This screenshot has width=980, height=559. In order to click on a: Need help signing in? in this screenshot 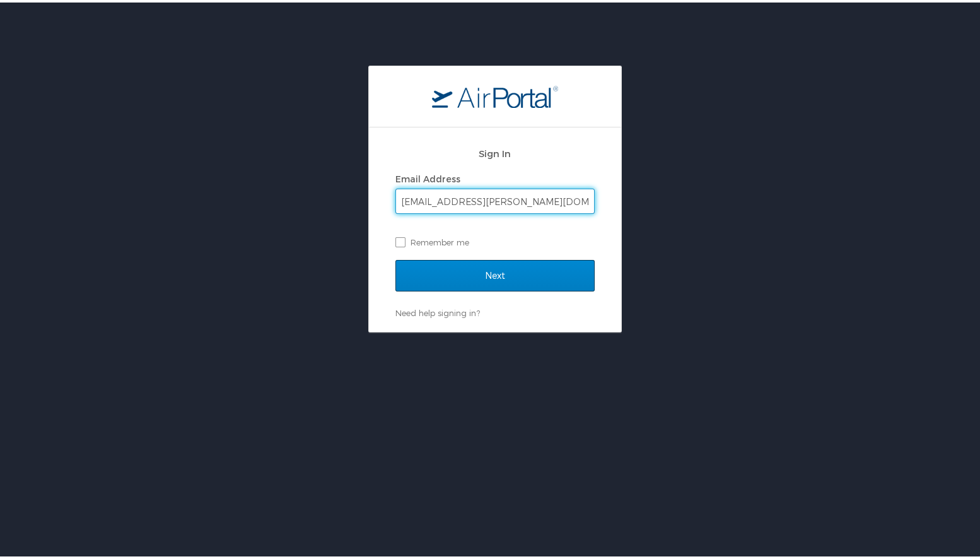, I will do `click(437, 310)`.